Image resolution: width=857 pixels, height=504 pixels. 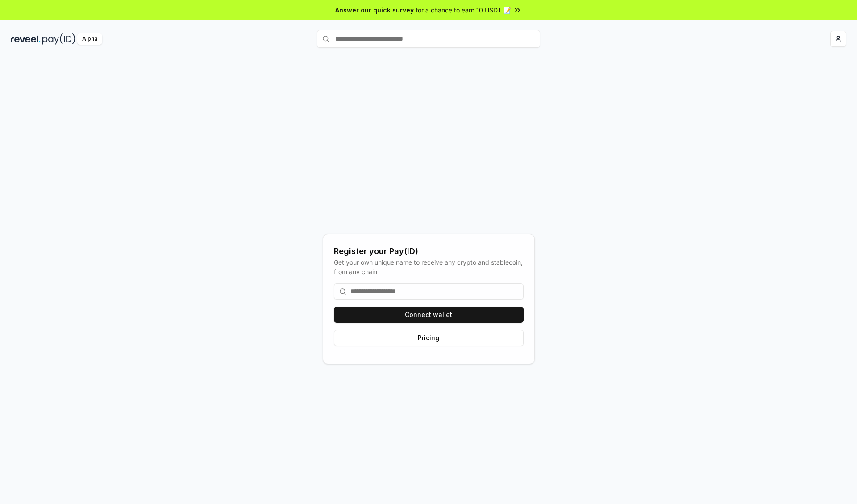 I want to click on button: Connect wallet, so click(x=429, y=315).